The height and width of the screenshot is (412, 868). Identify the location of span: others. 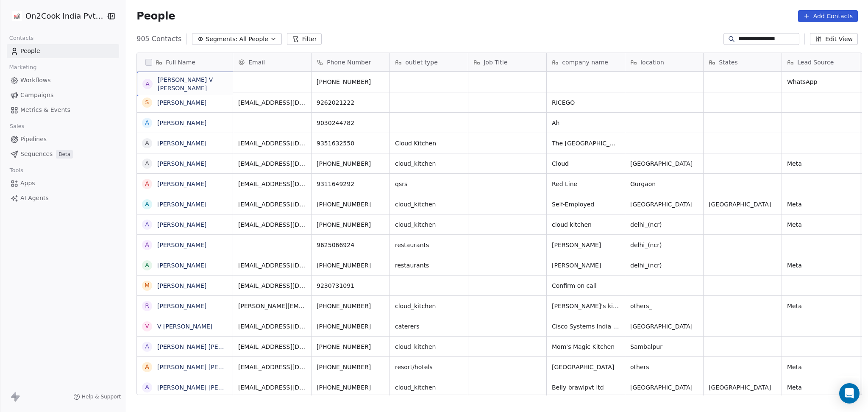
(664, 367).